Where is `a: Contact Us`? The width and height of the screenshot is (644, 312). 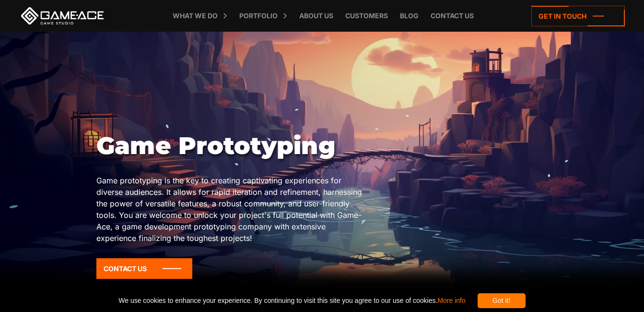 a: Contact Us is located at coordinates (144, 268).